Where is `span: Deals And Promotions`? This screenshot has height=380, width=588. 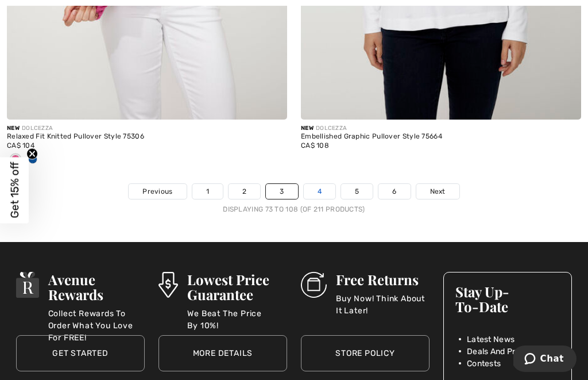 span: Deals And Promotions is located at coordinates (508, 351).